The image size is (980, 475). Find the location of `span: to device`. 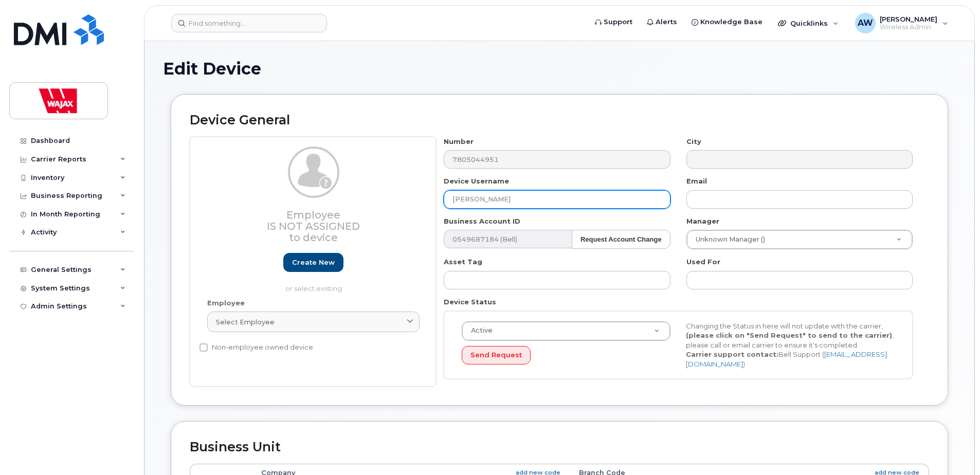

span: to device is located at coordinates (313, 238).